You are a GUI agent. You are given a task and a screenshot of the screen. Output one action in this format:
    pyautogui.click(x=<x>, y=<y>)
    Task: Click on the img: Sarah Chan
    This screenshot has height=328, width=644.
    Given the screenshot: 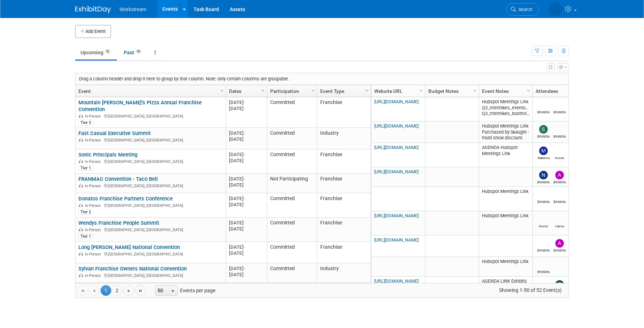 What is the action you would take?
    pyautogui.click(x=544, y=129)
    